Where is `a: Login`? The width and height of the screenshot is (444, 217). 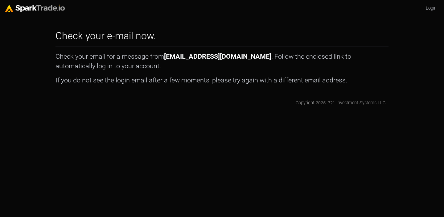
a: Login is located at coordinates (431, 8).